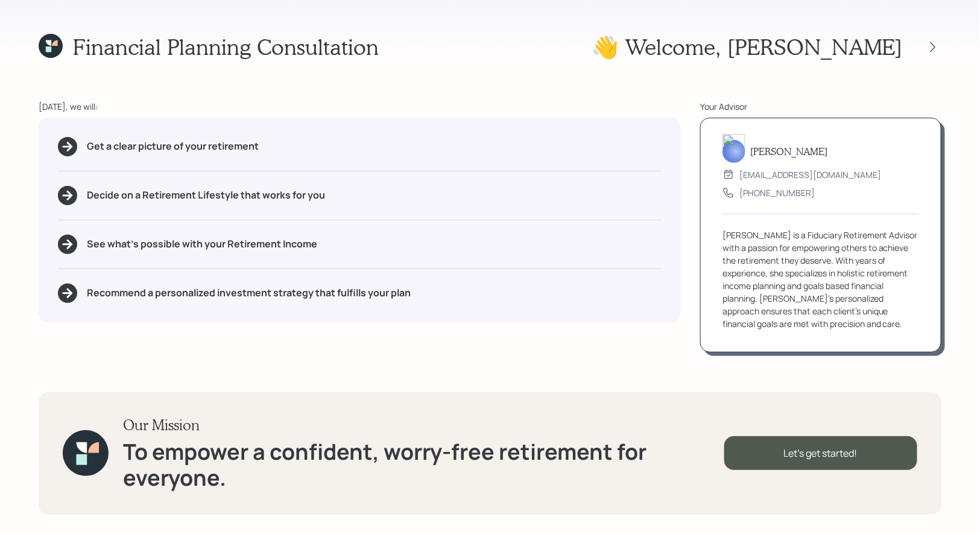 The height and width of the screenshot is (534, 980). What do you see at coordinates (423, 425) in the screenshot?
I see `h3: Our Mission` at bounding box center [423, 425].